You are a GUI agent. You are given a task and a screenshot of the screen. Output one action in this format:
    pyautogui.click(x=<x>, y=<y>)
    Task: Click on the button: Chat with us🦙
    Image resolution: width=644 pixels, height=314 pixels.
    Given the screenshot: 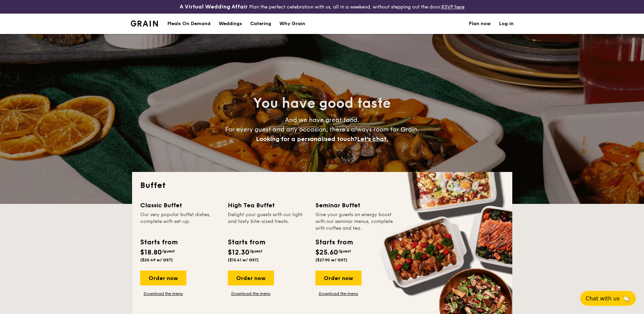 What is the action you would take?
    pyautogui.click(x=608, y=299)
    